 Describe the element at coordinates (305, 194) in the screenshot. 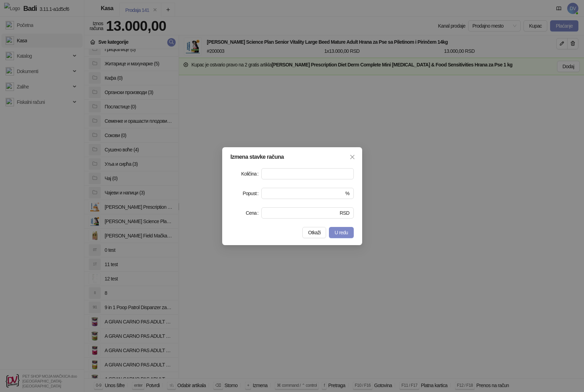

I see `input: Popust` at that location.